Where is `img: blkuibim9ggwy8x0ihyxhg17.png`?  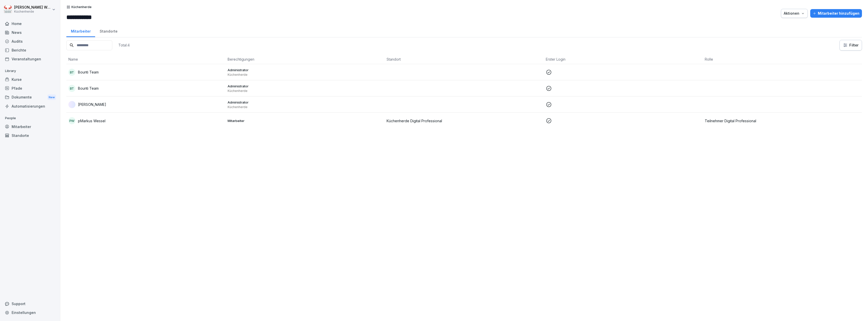
img: blkuibim9ggwy8x0ihyxhg17.png is located at coordinates (72, 104).